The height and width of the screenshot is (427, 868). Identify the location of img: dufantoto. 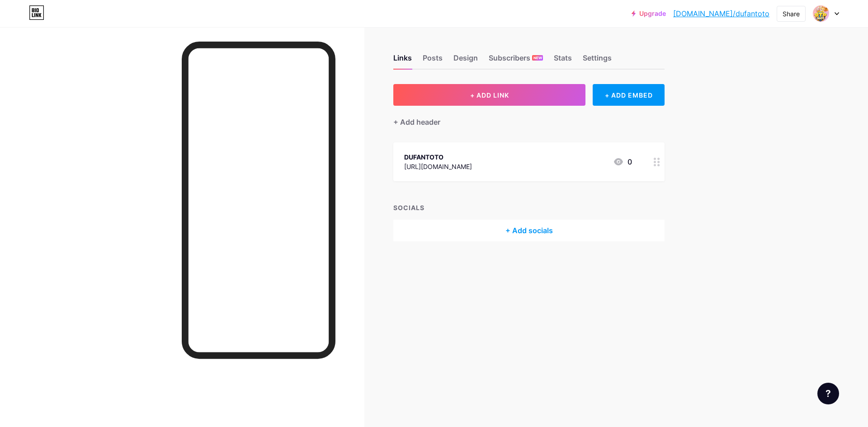
(821, 14).